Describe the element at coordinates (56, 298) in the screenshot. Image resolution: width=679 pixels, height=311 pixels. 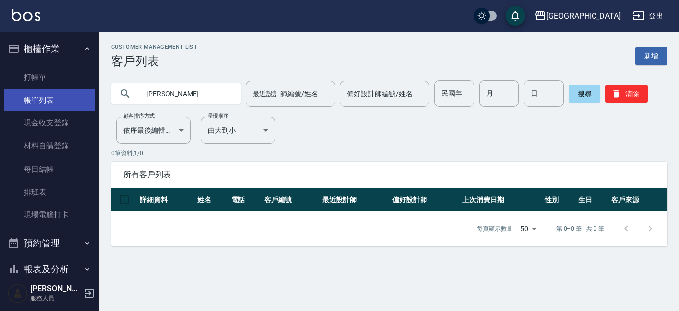
I see `p: 服務人員` at that location.